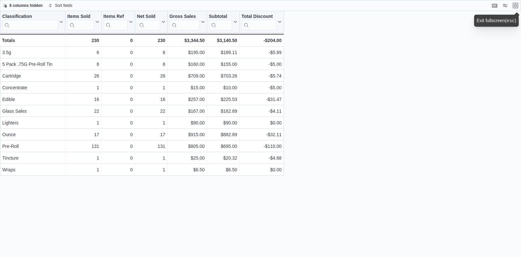  Describe the element at coordinates (223, 158) in the screenshot. I see `div: $20.32` at that location.